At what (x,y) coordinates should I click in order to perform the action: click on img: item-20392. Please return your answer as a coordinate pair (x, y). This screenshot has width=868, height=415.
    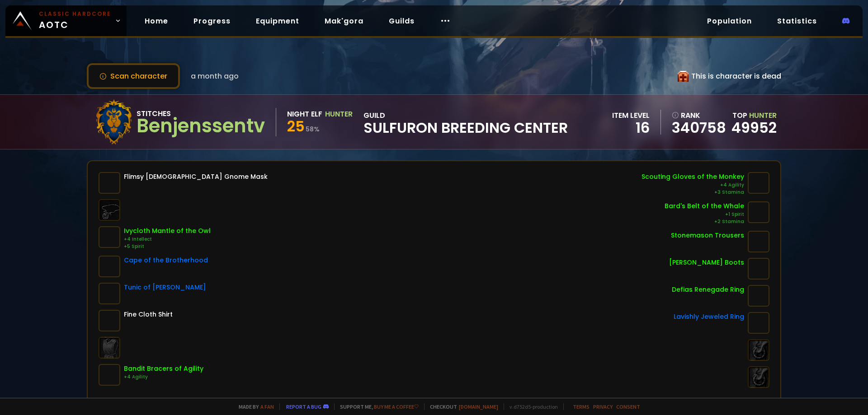
    Looking at the image, I should click on (109, 183).